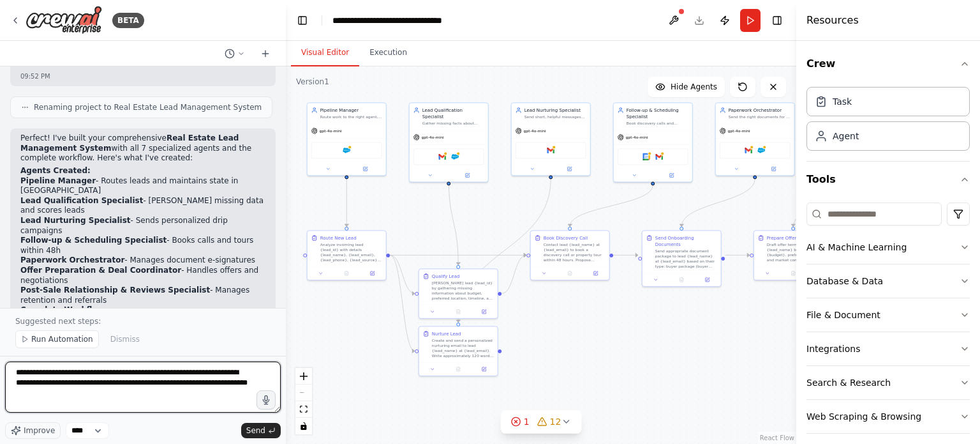 The image size is (980, 444). Describe the element at coordinates (143, 260) in the screenshot. I see `li: - Manages document e-signatures` at that location.